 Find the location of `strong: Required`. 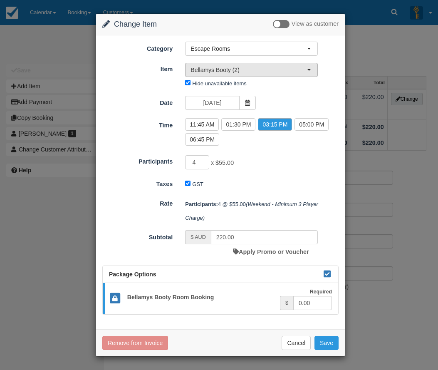

strong: Required is located at coordinates (321, 291).